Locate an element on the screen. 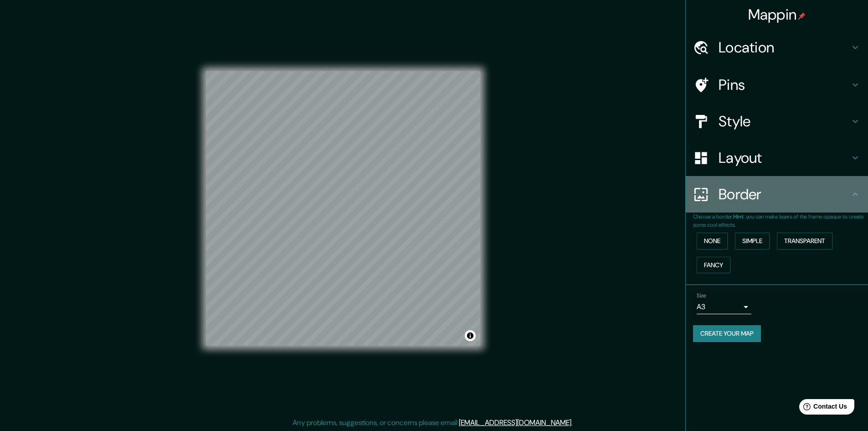 This screenshot has height=431, width=868. button: Transparent is located at coordinates (805, 241).